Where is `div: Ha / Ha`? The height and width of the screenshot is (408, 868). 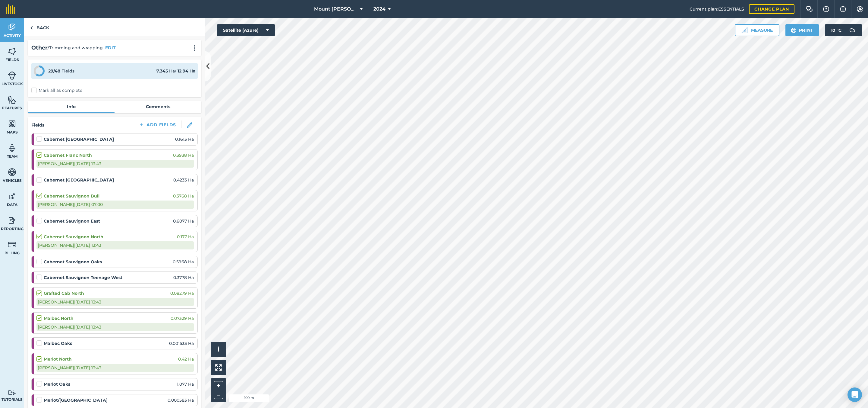 div: Ha / Ha is located at coordinates (175, 70).